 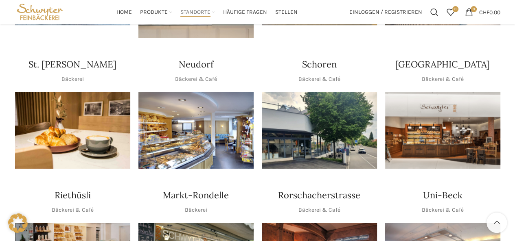 I want to click on span: Einloggen / Registrieren, so click(x=385, y=12).